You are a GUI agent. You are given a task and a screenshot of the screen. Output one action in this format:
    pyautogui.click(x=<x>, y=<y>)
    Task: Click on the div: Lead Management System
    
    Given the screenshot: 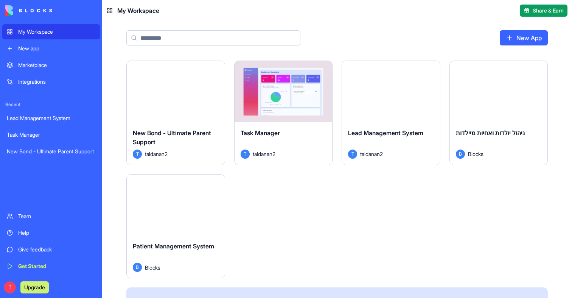 What is the action you would take?
    pyautogui.click(x=51, y=118)
    